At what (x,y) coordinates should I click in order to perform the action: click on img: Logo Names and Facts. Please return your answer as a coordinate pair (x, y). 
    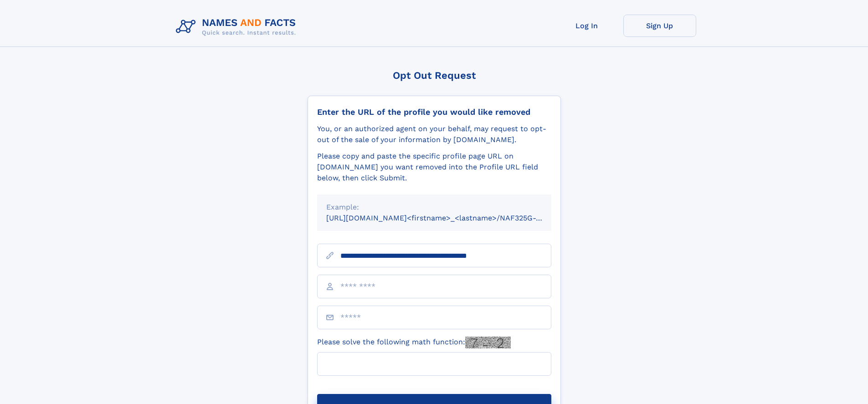
    Looking at the image, I should click on (238, 27).